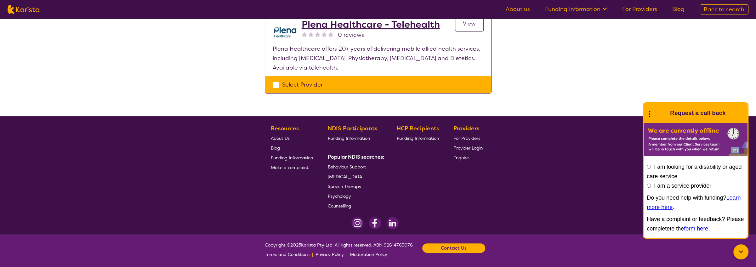 The width and height of the screenshot is (756, 267). Describe the element at coordinates (468, 157) in the screenshot. I see `a: Enquire` at that location.